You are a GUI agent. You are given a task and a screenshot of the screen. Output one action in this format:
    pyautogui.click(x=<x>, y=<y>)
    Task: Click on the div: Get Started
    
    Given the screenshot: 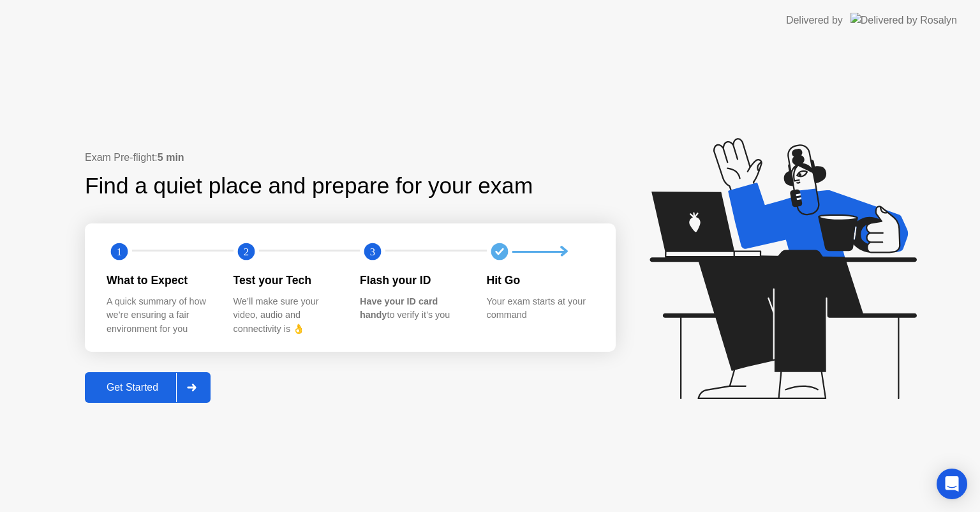 What is the action you would take?
    pyautogui.click(x=132, y=388)
    